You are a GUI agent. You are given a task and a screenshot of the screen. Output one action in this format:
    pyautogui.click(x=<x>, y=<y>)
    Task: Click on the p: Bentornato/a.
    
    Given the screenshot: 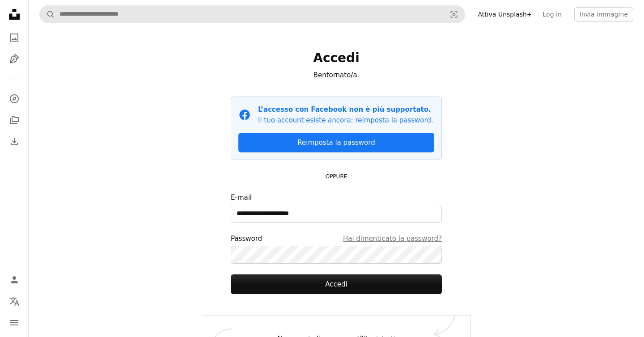 What is the action you would take?
    pyautogui.click(x=336, y=75)
    